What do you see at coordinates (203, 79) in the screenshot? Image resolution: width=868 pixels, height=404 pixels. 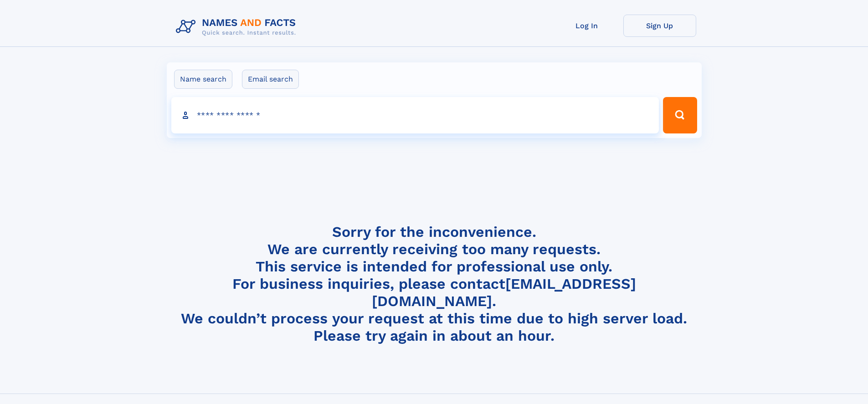 I see `label: Name search` at bounding box center [203, 79].